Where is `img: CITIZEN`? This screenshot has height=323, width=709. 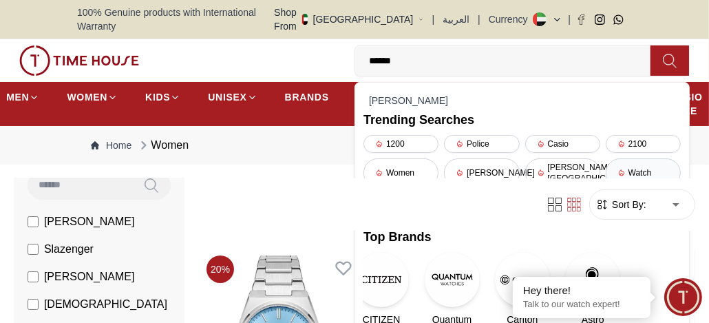 img: CITIZEN is located at coordinates (382, 280).